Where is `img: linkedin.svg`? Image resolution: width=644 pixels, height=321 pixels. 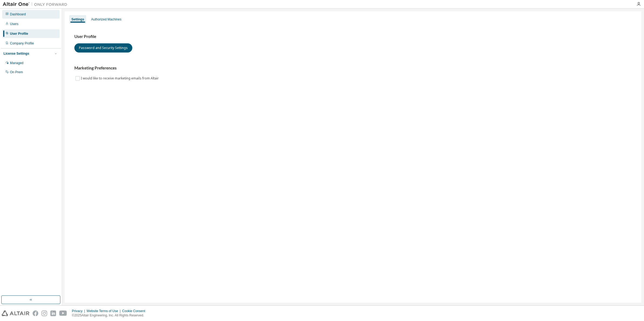 img: linkedin.svg is located at coordinates (53, 313).